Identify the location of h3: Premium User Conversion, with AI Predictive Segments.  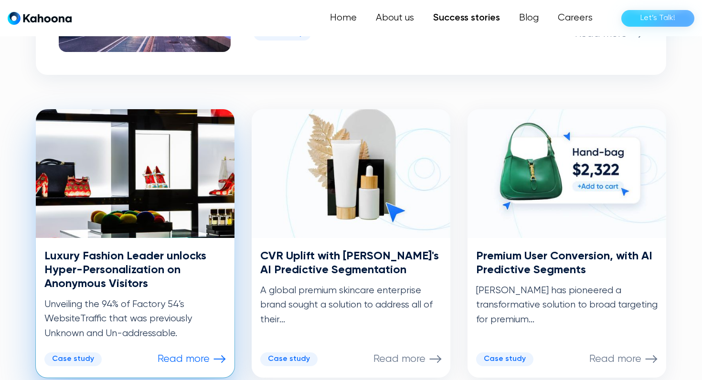
(567, 263).